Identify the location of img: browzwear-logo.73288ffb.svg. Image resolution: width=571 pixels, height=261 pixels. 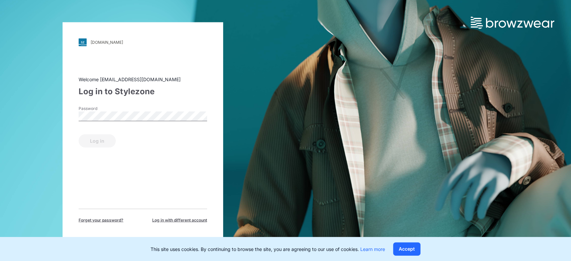
(513, 23).